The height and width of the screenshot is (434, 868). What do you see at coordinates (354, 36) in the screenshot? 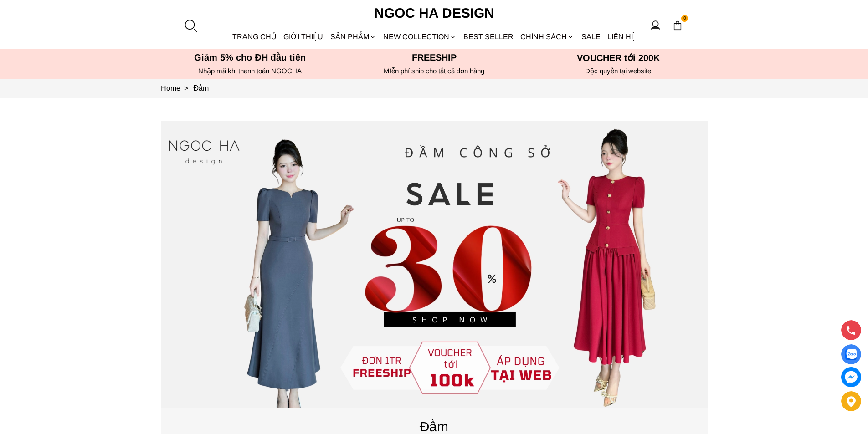
I see `div: SẢN PHẨM` at bounding box center [354, 36].